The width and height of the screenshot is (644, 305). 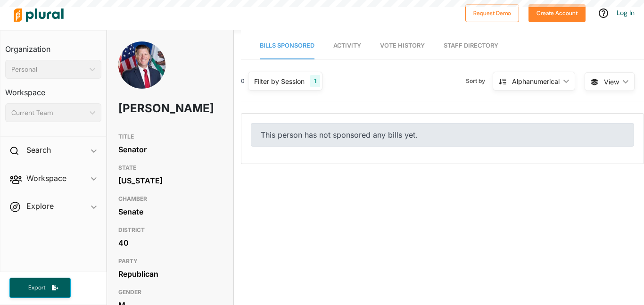 I want to click on div: Personal, so click(x=48, y=69).